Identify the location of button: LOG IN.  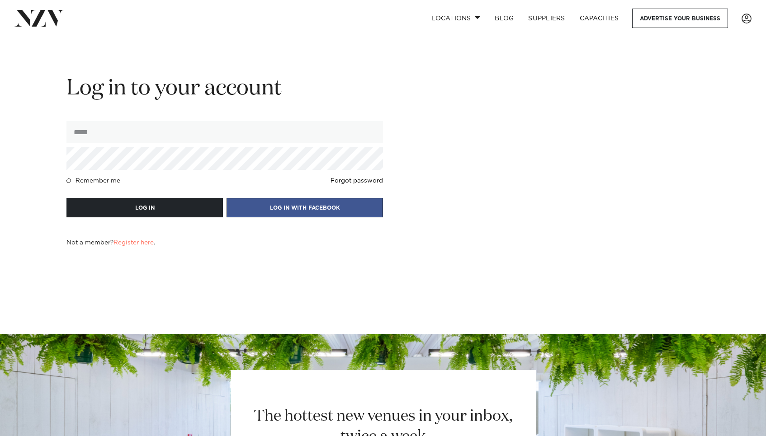
(145, 208).